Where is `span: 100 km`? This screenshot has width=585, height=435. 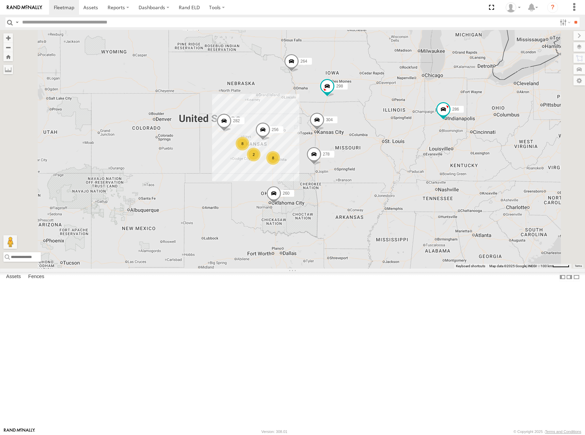
span: 100 km is located at coordinates (547, 266).